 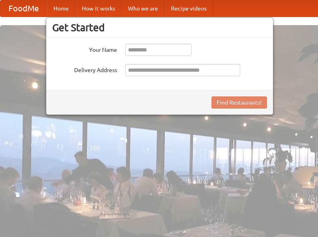 I want to click on label: Delivery Address, so click(x=85, y=69).